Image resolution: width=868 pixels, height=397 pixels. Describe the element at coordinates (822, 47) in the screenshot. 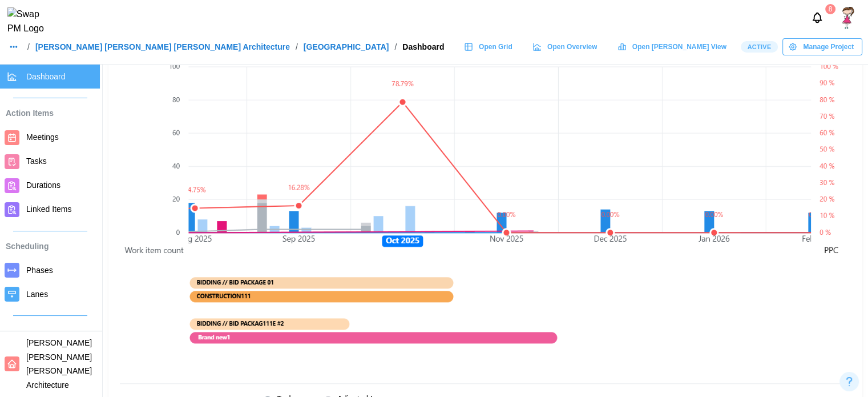

I see `button: Manage Project` at that location.